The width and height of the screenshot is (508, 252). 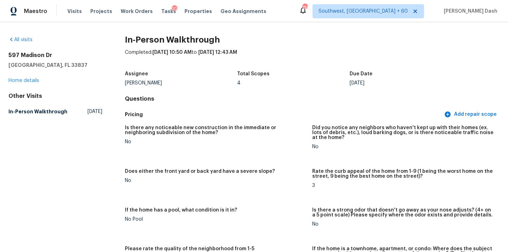 I want to click on h2: In-Person Walkthrough, so click(x=312, y=40).